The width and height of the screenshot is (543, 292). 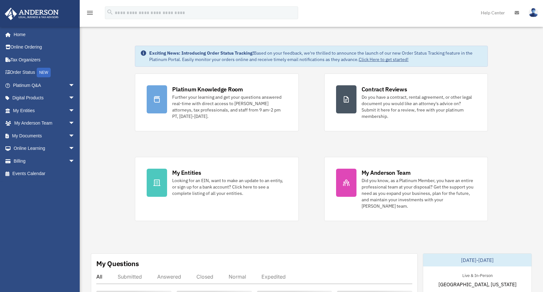 I want to click on div: Closed, so click(x=205, y=276).